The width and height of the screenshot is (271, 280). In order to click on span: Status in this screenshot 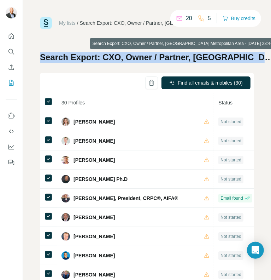, I will do `click(226, 103)`.